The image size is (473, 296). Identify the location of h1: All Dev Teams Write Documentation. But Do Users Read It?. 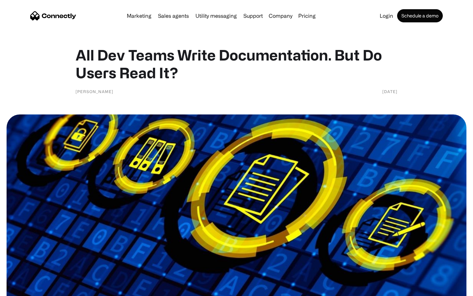
(237, 64).